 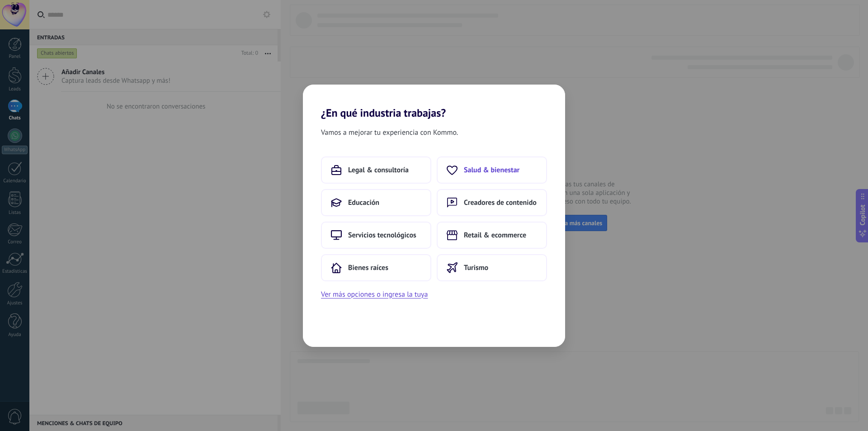 I want to click on button: Retail & ecommerce, so click(x=492, y=236).